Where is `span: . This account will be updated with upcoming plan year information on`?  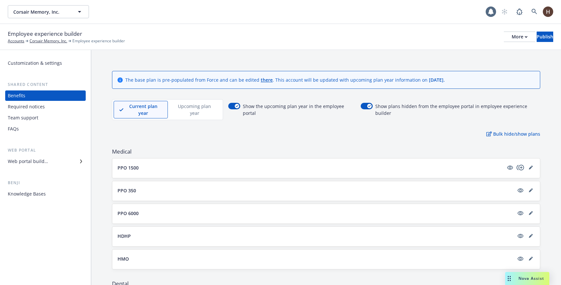
span: . This account will be updated with upcoming plan year information on is located at coordinates (351, 80).